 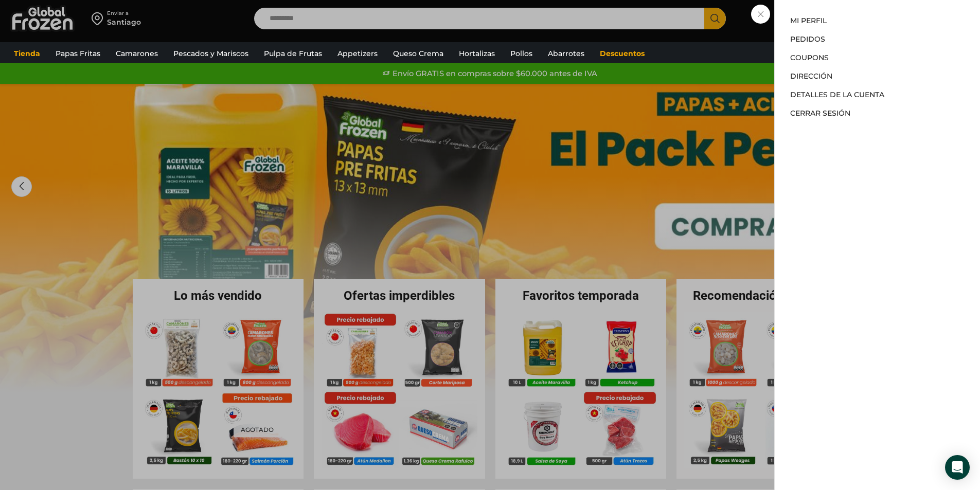 What do you see at coordinates (358, 54) in the screenshot?
I see `a: Appetizers` at bounding box center [358, 54].